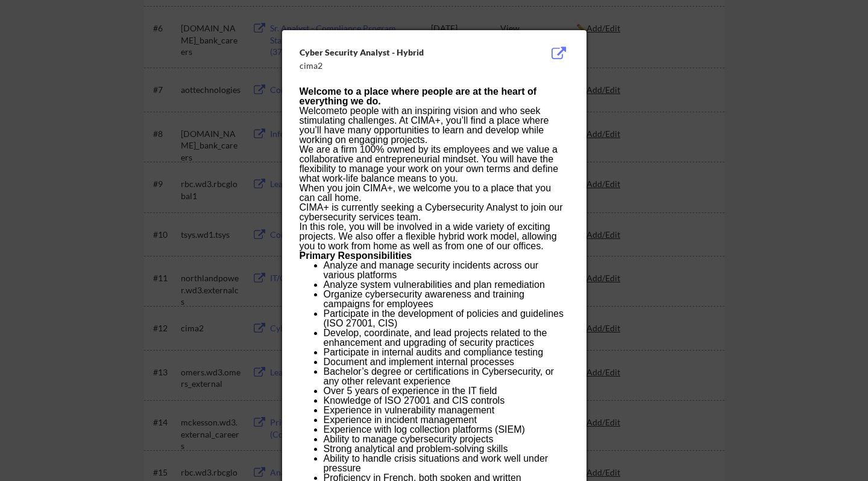  I want to click on p: Ability to handle crisis situations and work well under pressure, so click(446, 464).